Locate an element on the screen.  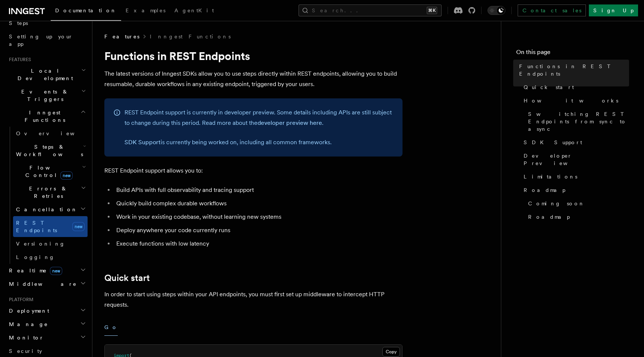
span: Events & Triggers is located at coordinates (44, 96).